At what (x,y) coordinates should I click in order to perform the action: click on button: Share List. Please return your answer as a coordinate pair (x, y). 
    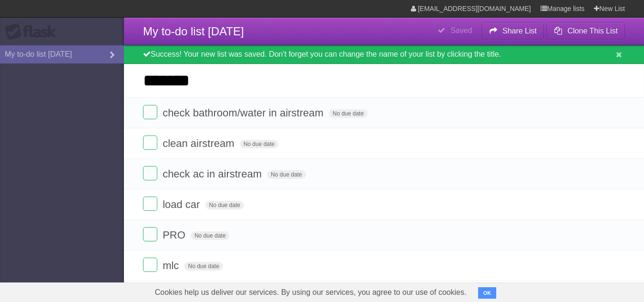
    Looking at the image, I should click on (513, 31).